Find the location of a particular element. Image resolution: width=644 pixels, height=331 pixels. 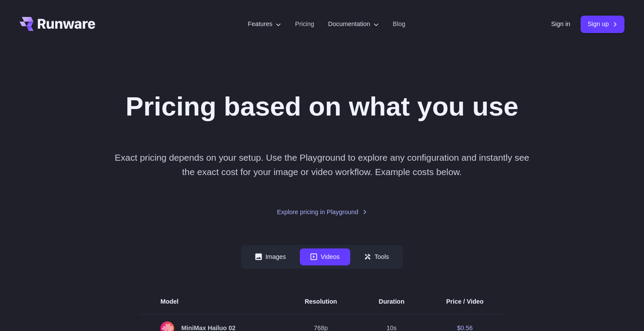

th: Duration is located at coordinates (392, 302).